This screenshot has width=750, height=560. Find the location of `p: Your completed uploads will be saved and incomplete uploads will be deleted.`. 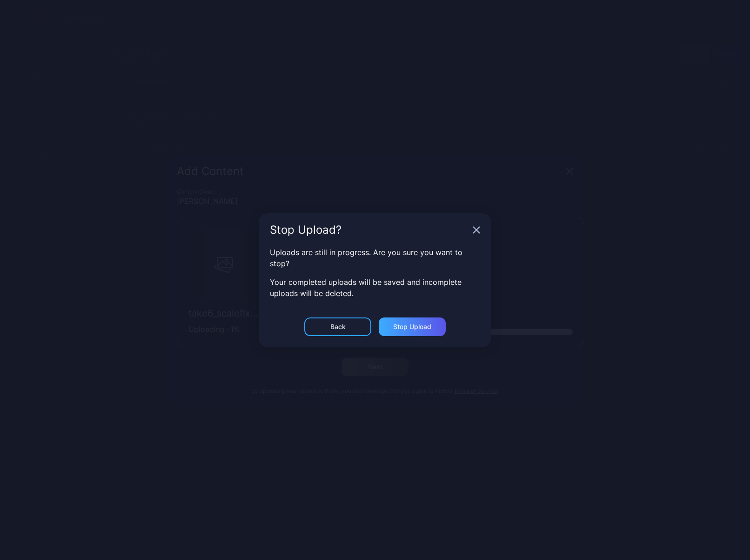

p: Your completed uploads will be saved and incomplete uploads will be deleted. is located at coordinates (375, 287).